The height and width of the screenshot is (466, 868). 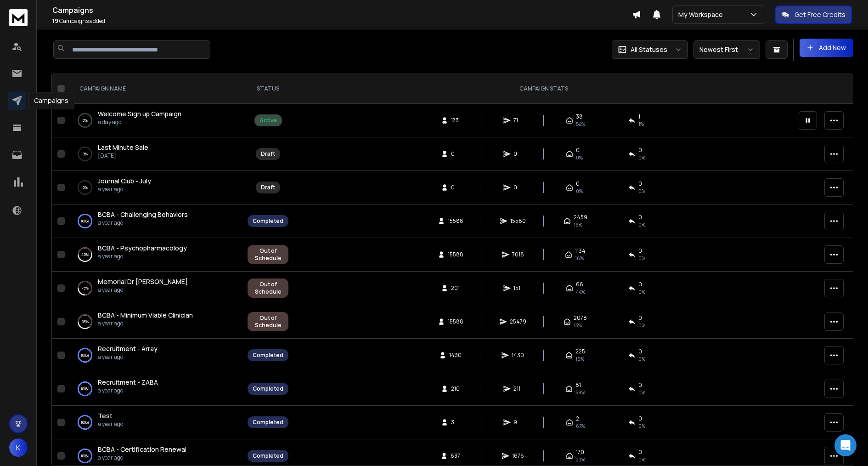 I want to click on span: 1676, so click(x=518, y=456).